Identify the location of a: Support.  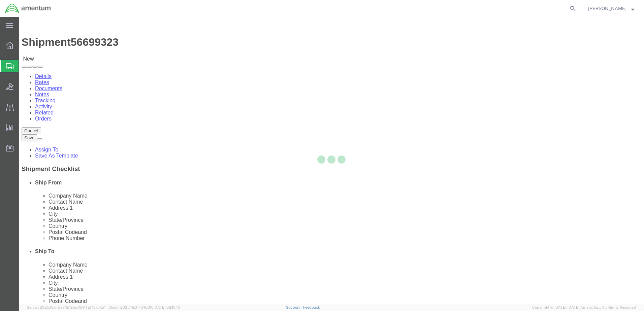
(294, 307).